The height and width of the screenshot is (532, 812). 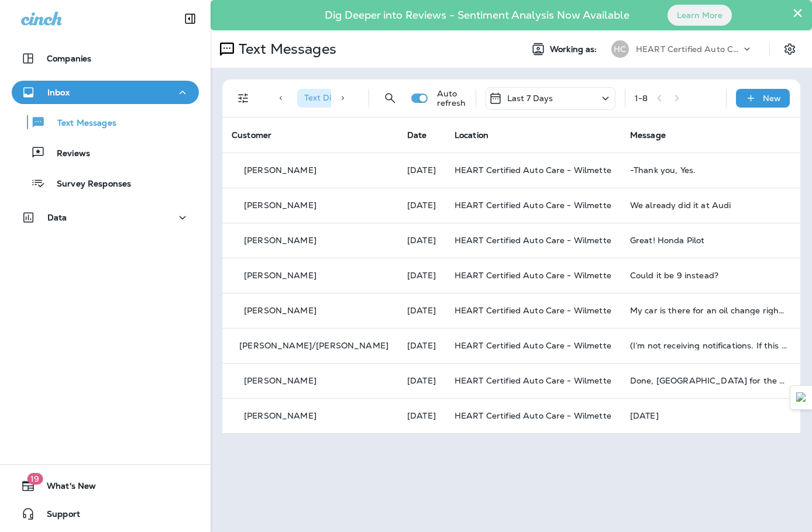 What do you see at coordinates (708, 416) in the screenshot?
I see `div: Today` at bounding box center [708, 416].